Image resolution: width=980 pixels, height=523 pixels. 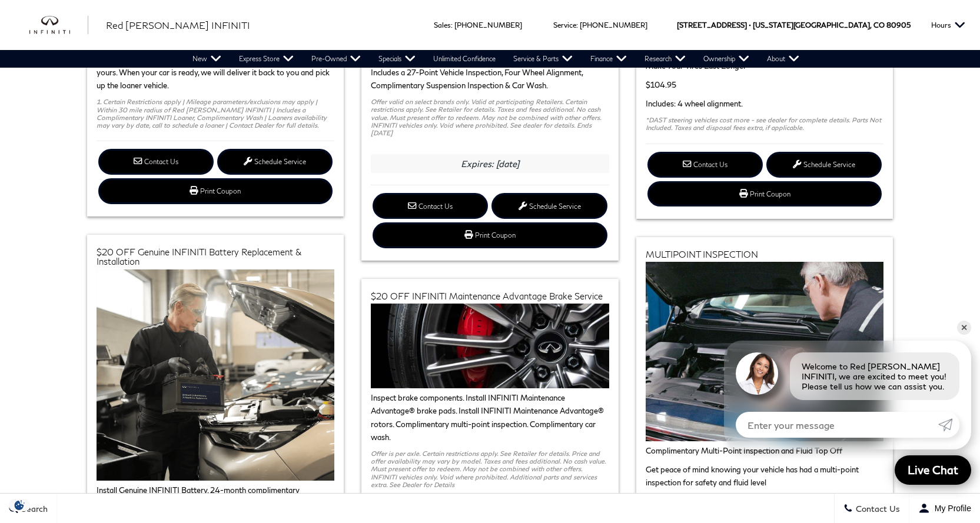 I want to click on img: Service, so click(x=765, y=351).